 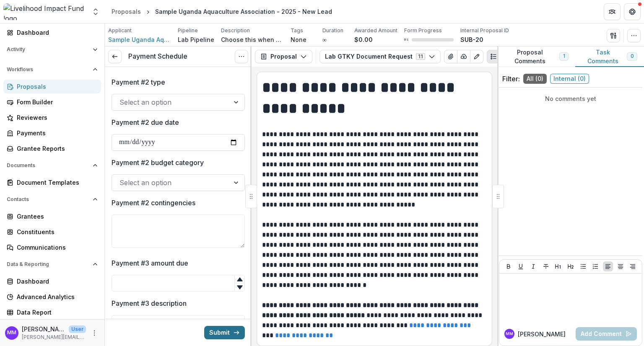 What do you see at coordinates (472, 39) in the screenshot?
I see `p: SUB-20` at bounding box center [472, 39].